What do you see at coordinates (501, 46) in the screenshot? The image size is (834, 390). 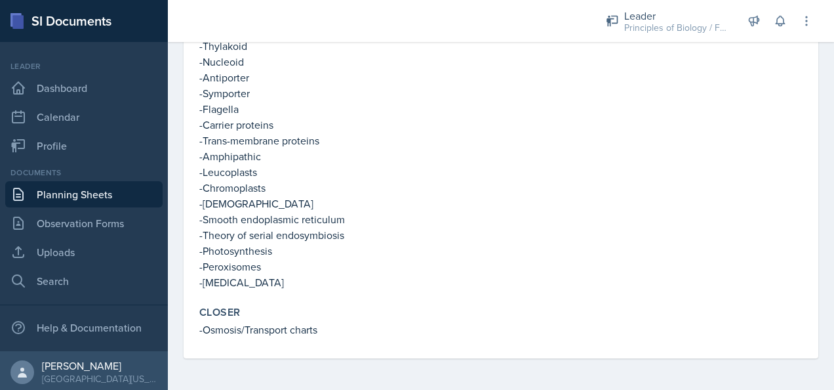 I see `p: -Thylakoid` at bounding box center [501, 46].